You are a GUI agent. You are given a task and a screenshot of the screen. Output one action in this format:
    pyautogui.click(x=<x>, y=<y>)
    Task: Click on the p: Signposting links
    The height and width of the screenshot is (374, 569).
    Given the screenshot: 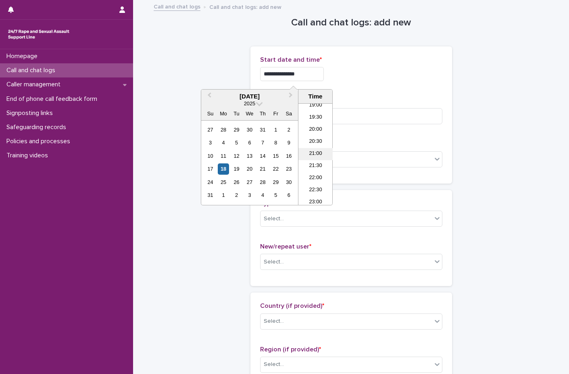 What is the action you would take?
    pyautogui.click(x=31, y=113)
    